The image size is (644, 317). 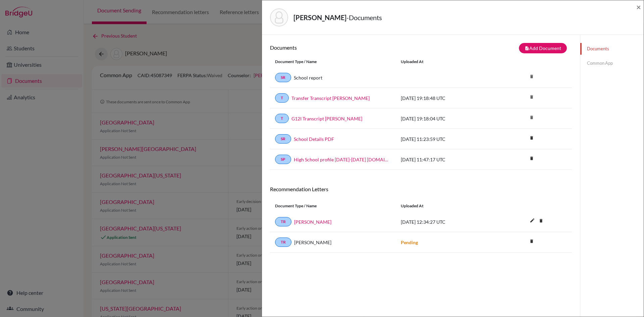 I want to click on a: School Details PDF, so click(x=314, y=139).